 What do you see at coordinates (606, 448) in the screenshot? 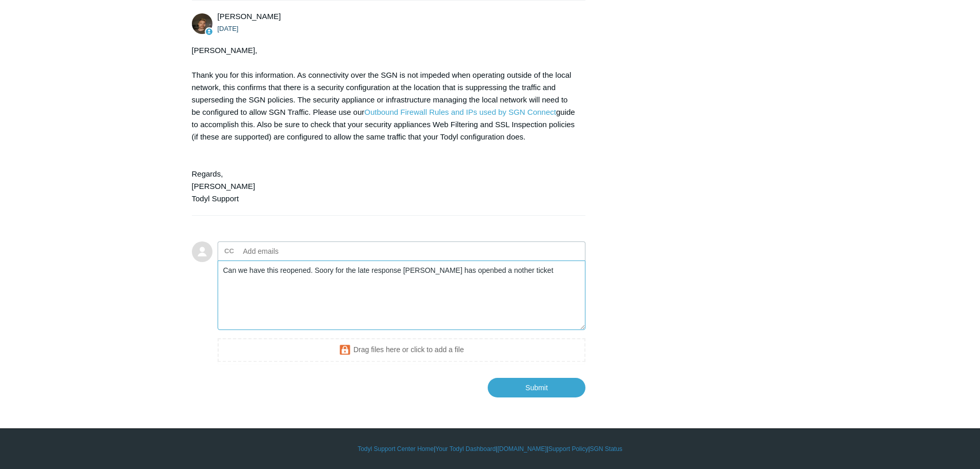
I see `a: SGN Status` at bounding box center [606, 448].